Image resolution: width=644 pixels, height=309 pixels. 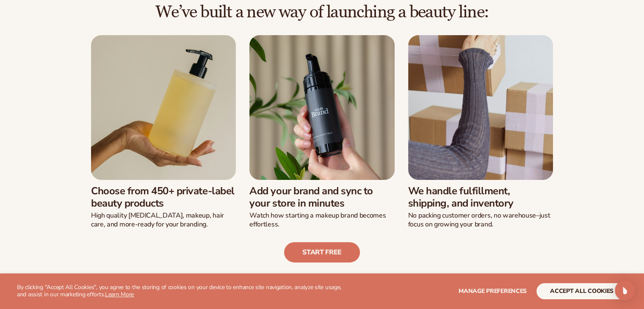 I want to click on button: accept all cookies, so click(x=582, y=291).